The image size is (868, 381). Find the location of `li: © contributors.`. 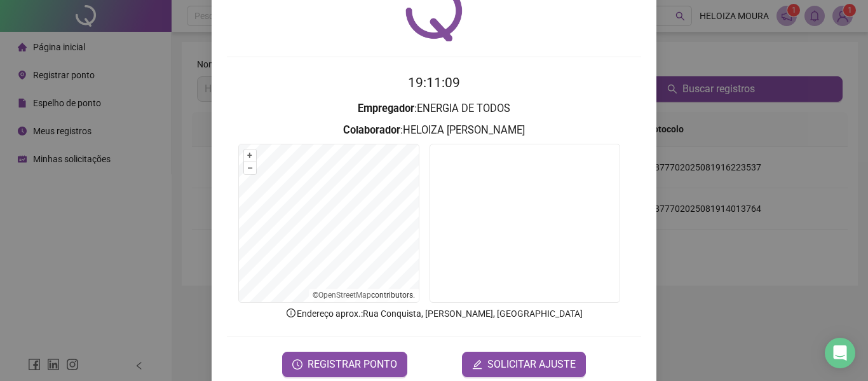

li: © contributors. is located at coordinates (364, 295).